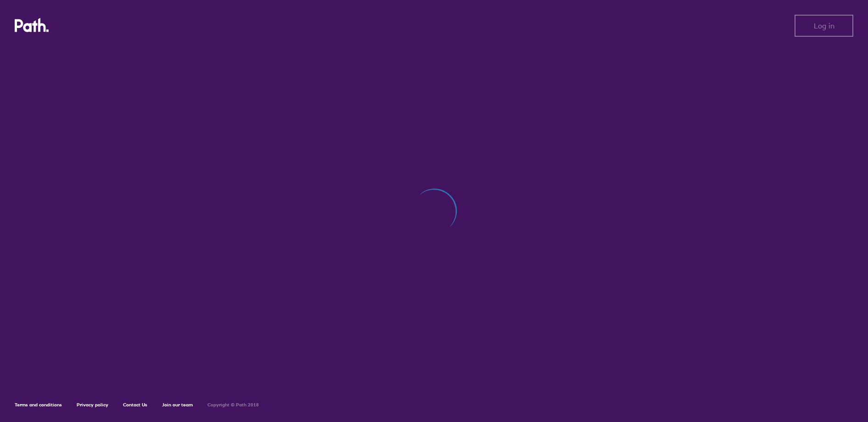 This screenshot has width=868, height=422. Describe the element at coordinates (233, 405) in the screenshot. I see `h6: Copyright © Path 2018` at that location.